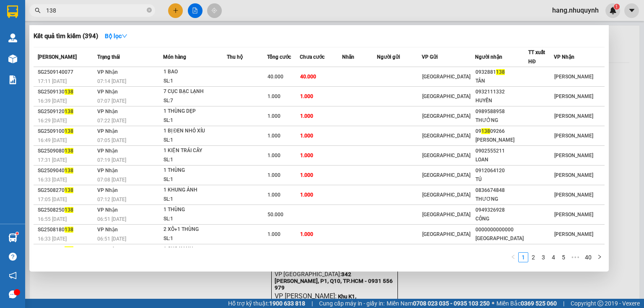 The height and width of the screenshot is (308, 644). I want to click on div: SG2508270, so click(66, 190).